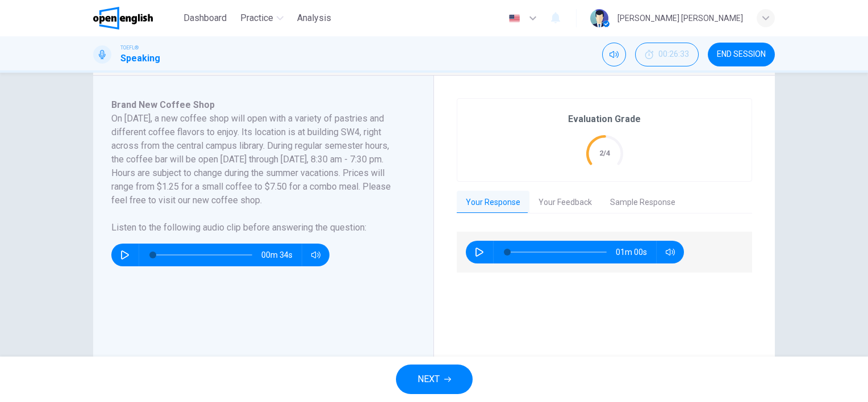  Describe the element at coordinates (604, 119) in the screenshot. I see `h6: Evaluation Grade` at that location.